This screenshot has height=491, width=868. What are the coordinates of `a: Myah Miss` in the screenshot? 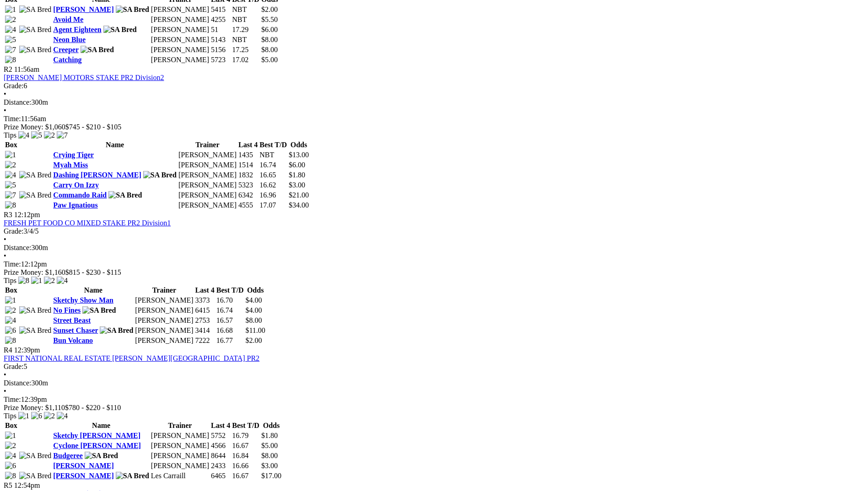 It's located at (71, 165).